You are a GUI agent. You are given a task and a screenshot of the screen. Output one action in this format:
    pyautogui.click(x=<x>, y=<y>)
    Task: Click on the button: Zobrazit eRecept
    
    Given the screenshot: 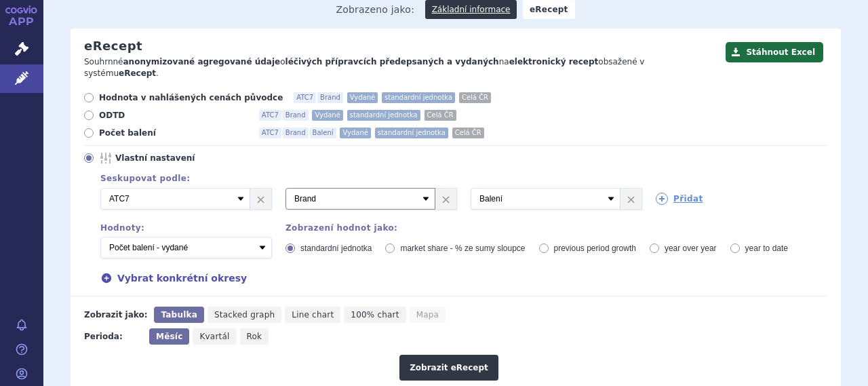 What is the action you would take?
    pyautogui.click(x=449, y=367)
    